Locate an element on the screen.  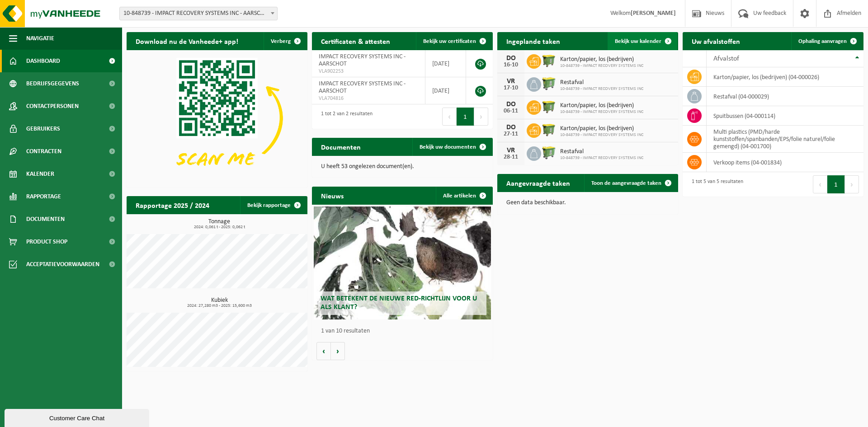
h2: Aangevraagde taken is located at coordinates (538, 182).